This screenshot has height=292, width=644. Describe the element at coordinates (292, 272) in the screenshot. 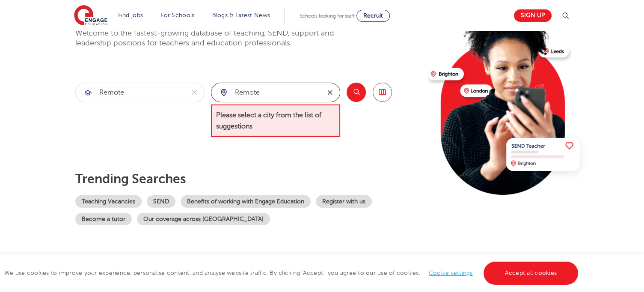

I see `span: We use cookies to improve your experience, personalise content, and analyse website traffic. By c...` at that location.